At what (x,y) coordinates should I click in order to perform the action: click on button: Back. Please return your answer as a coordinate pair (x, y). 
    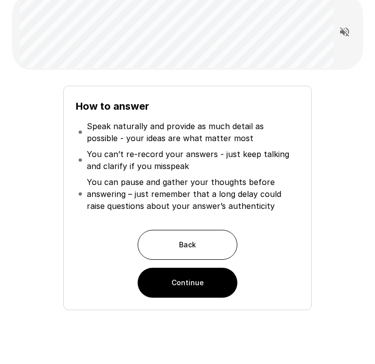
    Looking at the image, I should click on (188, 245).